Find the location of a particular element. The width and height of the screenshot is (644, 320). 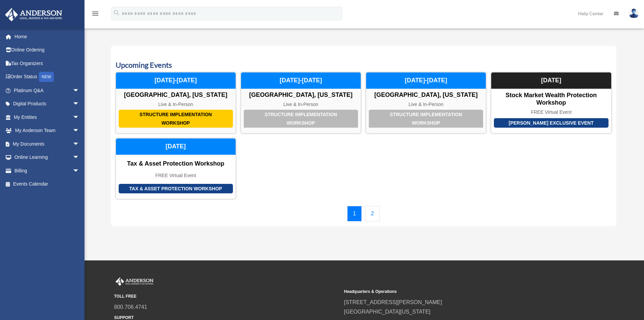

a: menu is located at coordinates (96, 15).